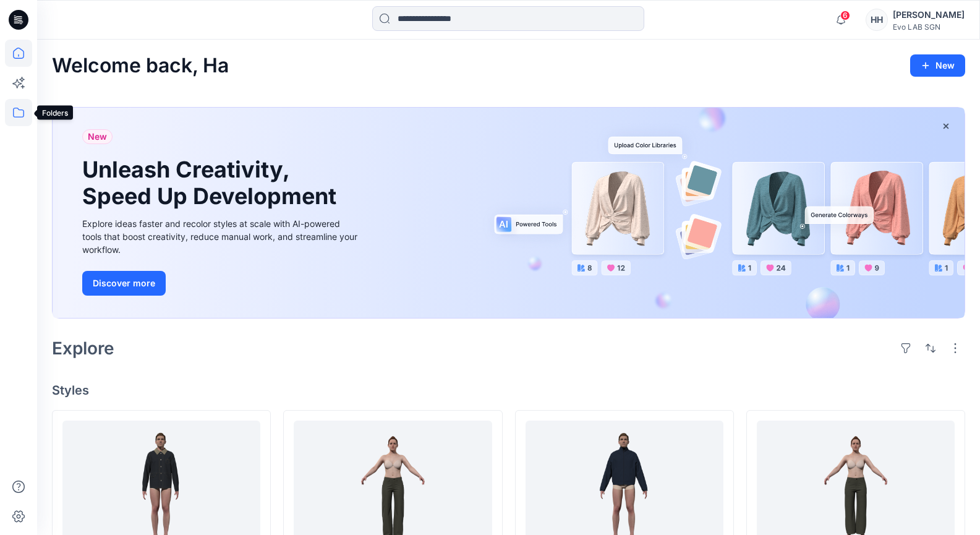  What do you see at coordinates (508, 391) in the screenshot?
I see `h4: Styles` at bounding box center [508, 391].